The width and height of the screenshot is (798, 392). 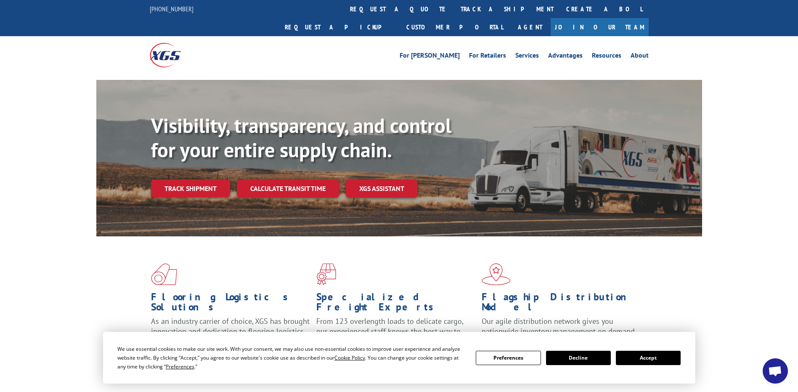 What do you see at coordinates (775, 371) in the screenshot?
I see `a: Open chat` at bounding box center [775, 371].